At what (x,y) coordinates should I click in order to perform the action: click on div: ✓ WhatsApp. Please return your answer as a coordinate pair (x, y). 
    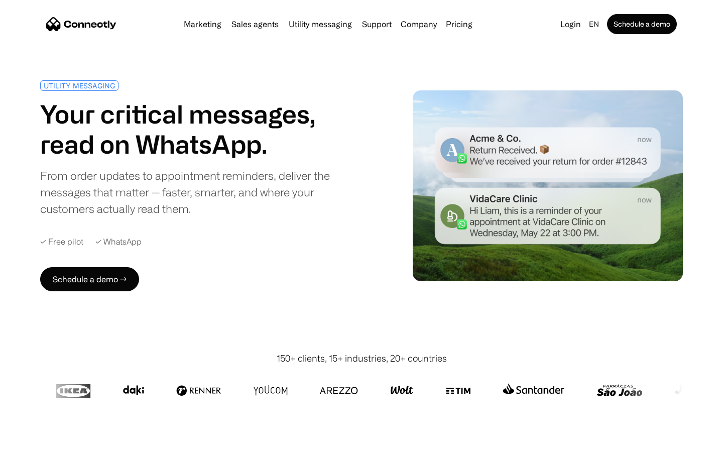
    Looking at the image, I should click on (118, 241).